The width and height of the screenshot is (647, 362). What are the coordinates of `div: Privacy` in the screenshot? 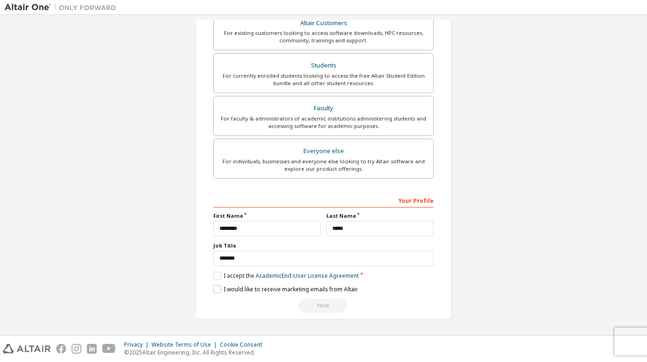 It's located at (138, 345).